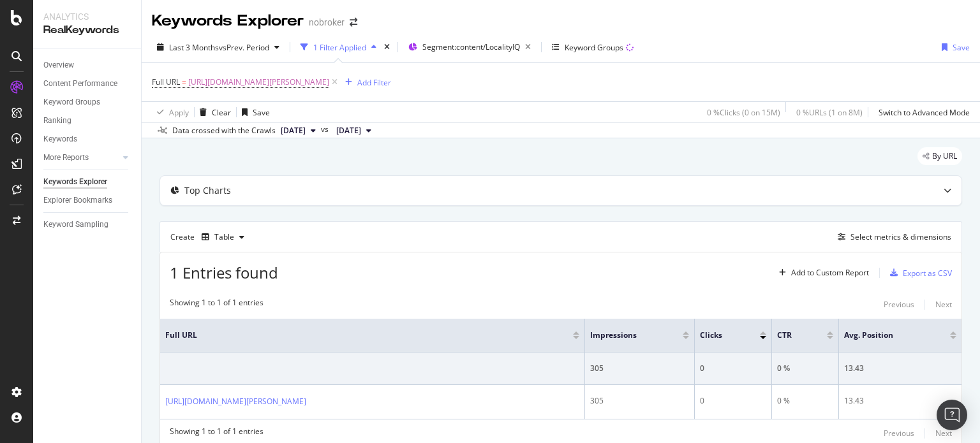 The image size is (980, 443). What do you see at coordinates (194, 47) in the screenshot?
I see `span: Last 3 Months` at bounding box center [194, 47].